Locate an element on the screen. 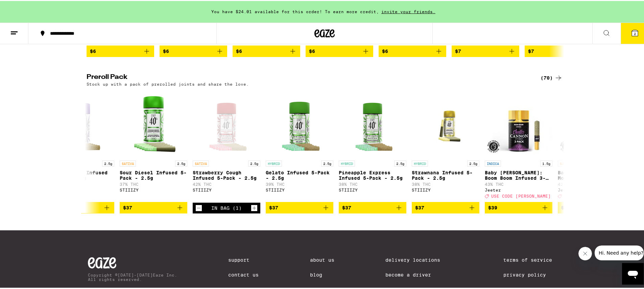 The height and width of the screenshot is (289, 644). img: STIIIZY - Gelato Infused 5-Pack - 2.5g is located at coordinates (299, 123).